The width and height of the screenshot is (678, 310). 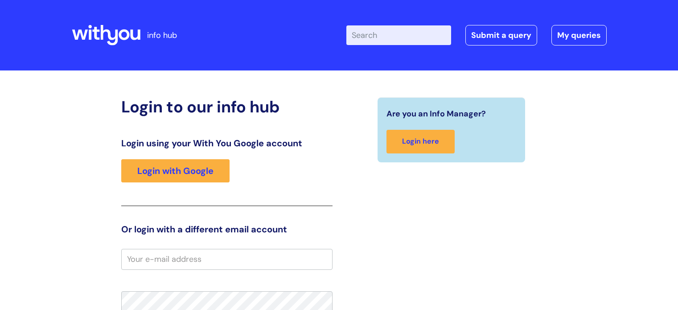 What do you see at coordinates (227, 229) in the screenshot?
I see `h3: Or login with a different email account` at bounding box center [227, 229].